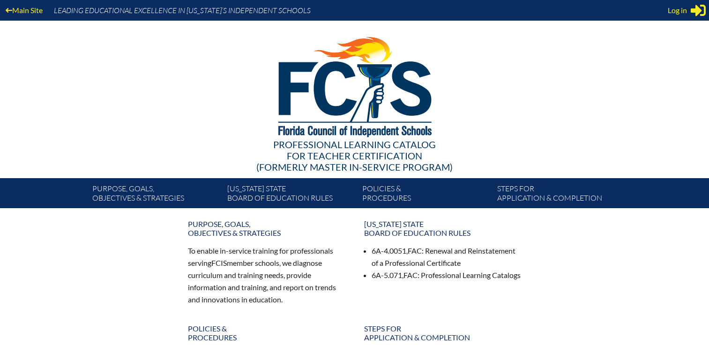 Image resolution: width=709 pixels, height=346 pixels. I want to click on li: 6A-4.0051, : Renewal and Reinstatement of a Professional Certificate, so click(447, 257).